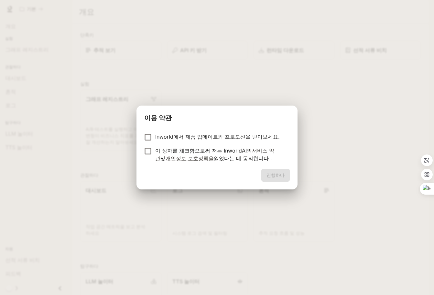 This screenshot has height=295, width=434. What do you see at coordinates (190, 158) in the screenshot?
I see `a: 개인정보 보호정책을` at bounding box center [190, 158].